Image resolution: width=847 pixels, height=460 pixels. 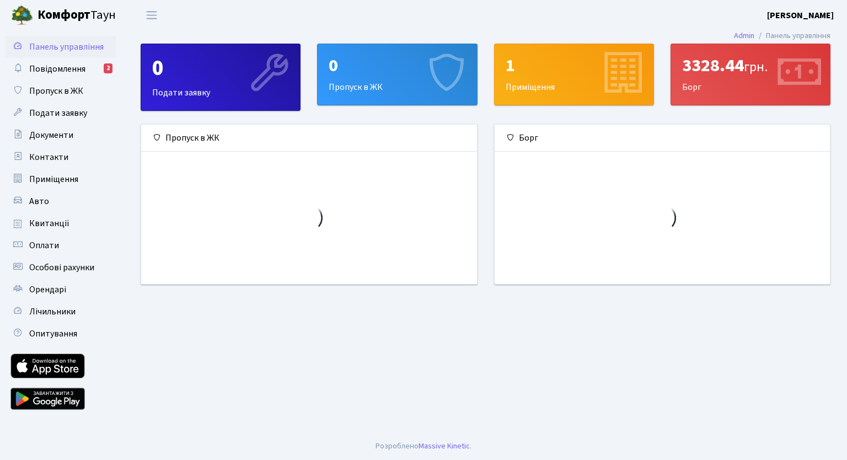 What do you see at coordinates (61, 179) in the screenshot?
I see `a: Приміщення` at bounding box center [61, 179].